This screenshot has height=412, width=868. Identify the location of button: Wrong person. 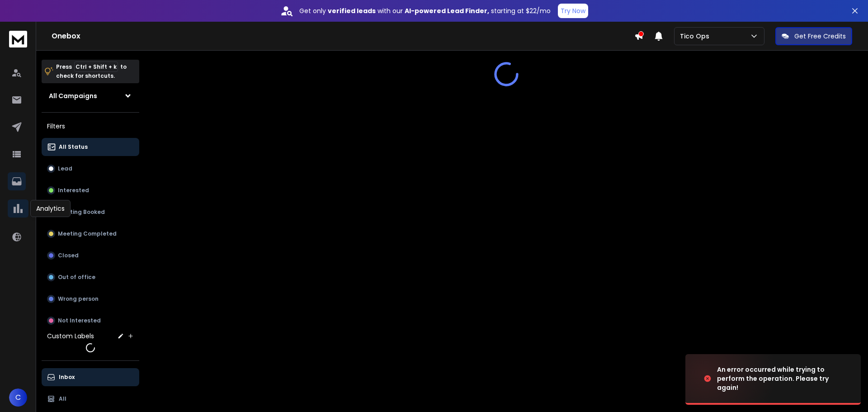
(90, 299).